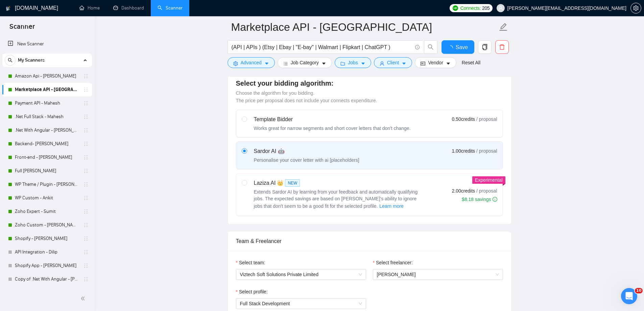 This screenshot has width=644, height=311. What do you see at coordinates (370, 83) in the screenshot?
I see `h4: Select your bidding algorithm:` at bounding box center [370, 83].